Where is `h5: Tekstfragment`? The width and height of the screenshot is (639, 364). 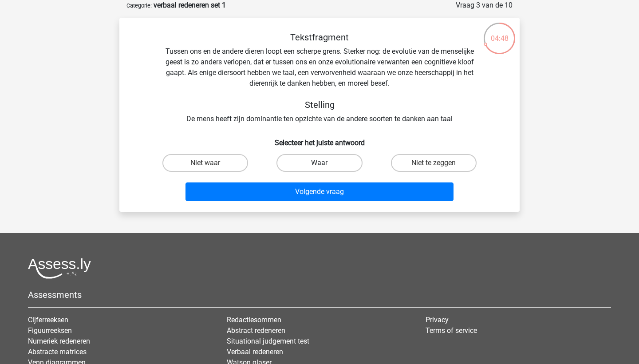
h5: Tekstfragment is located at coordinates (320, 37).